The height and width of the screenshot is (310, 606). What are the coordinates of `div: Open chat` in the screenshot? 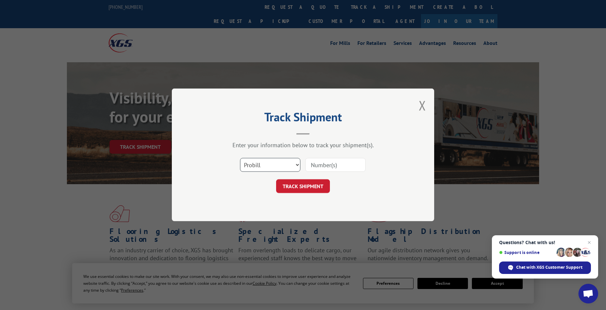 It's located at (589, 294).